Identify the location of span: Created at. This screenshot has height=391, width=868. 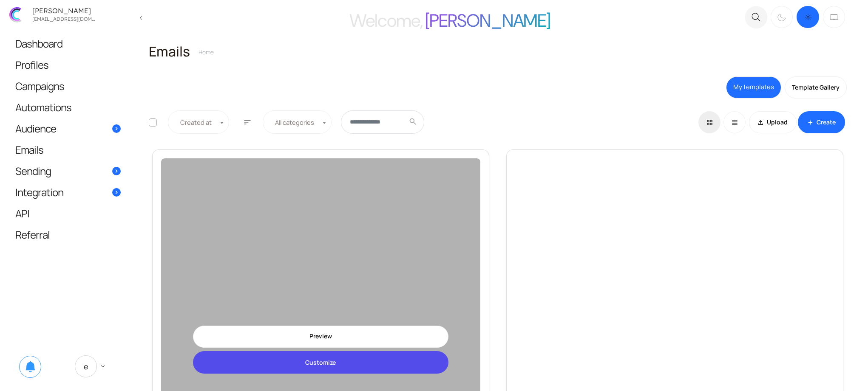
(199, 122).